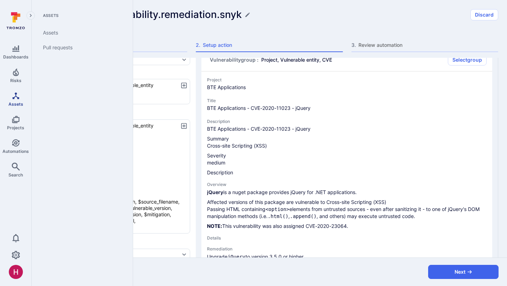 The width and height of the screenshot is (507, 286). Describe the element at coordinates (141, 14) in the screenshot. I see `h1: applications.vulnerability.remediation.snyk` at that location.